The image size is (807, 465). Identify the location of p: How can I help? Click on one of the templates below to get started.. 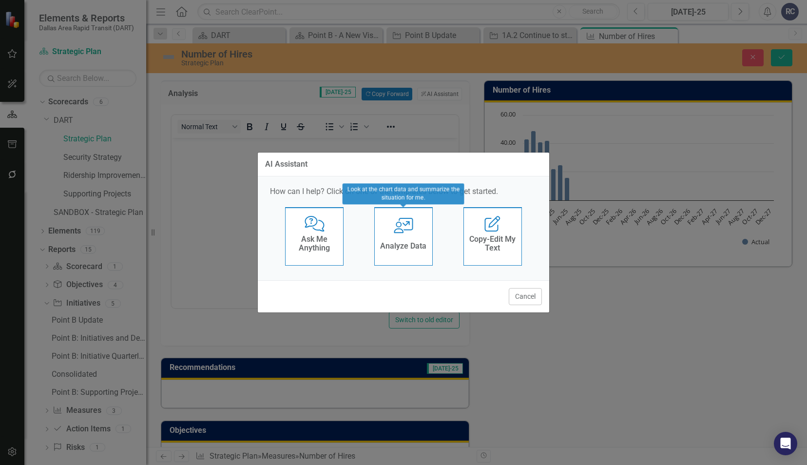
(403, 191).